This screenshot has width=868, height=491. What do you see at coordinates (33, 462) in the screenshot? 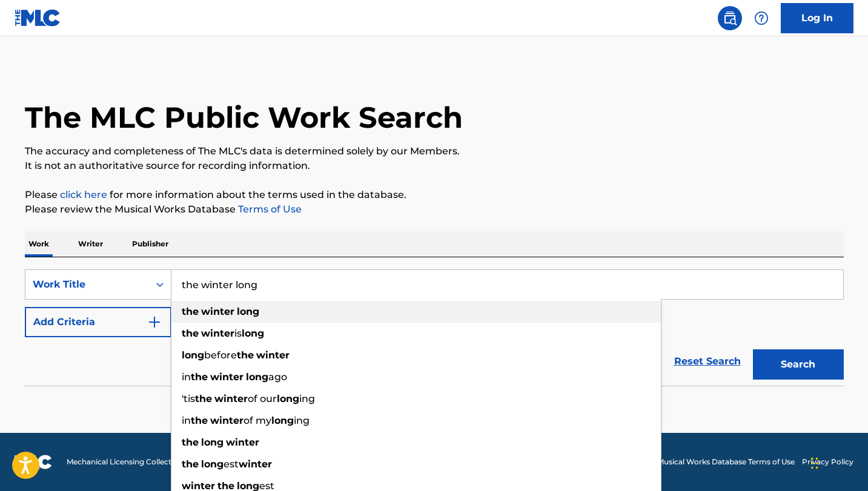
I see `img: logo` at bounding box center [33, 462].